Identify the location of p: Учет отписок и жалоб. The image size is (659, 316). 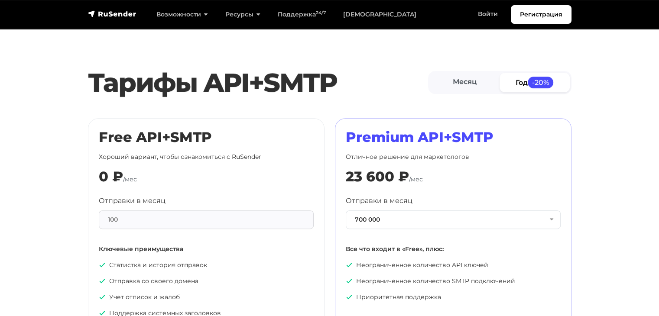
(206, 297).